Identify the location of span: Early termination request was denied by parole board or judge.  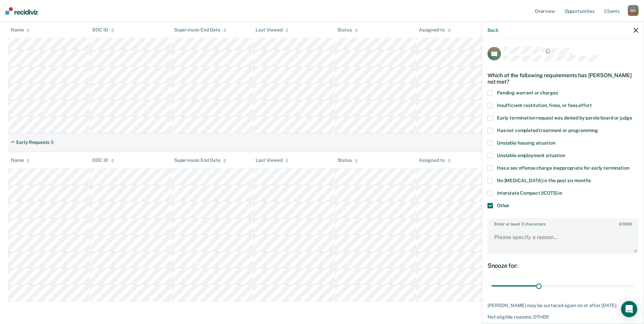
(564, 118).